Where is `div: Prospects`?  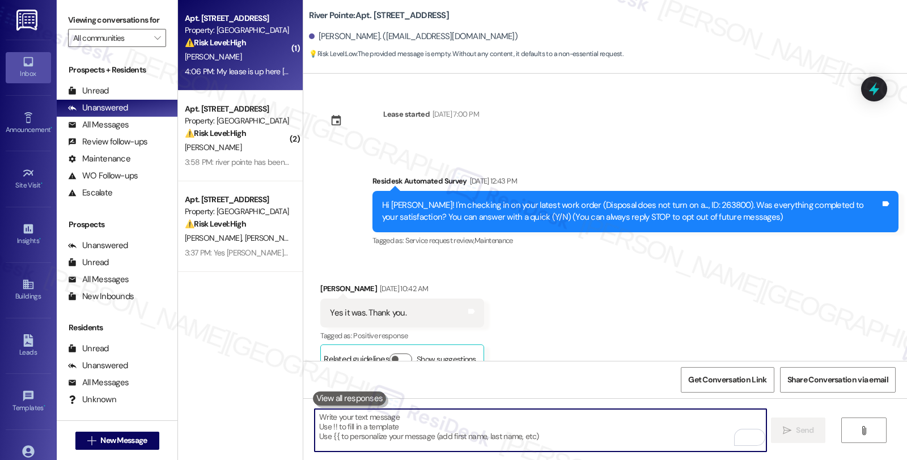 div: Prospects is located at coordinates (117, 224).